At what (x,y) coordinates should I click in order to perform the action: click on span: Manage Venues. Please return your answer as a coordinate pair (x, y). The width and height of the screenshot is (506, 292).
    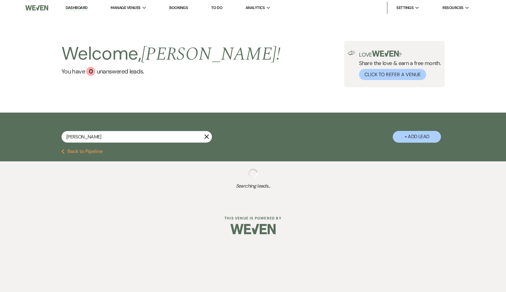
    Looking at the image, I should click on (125, 8).